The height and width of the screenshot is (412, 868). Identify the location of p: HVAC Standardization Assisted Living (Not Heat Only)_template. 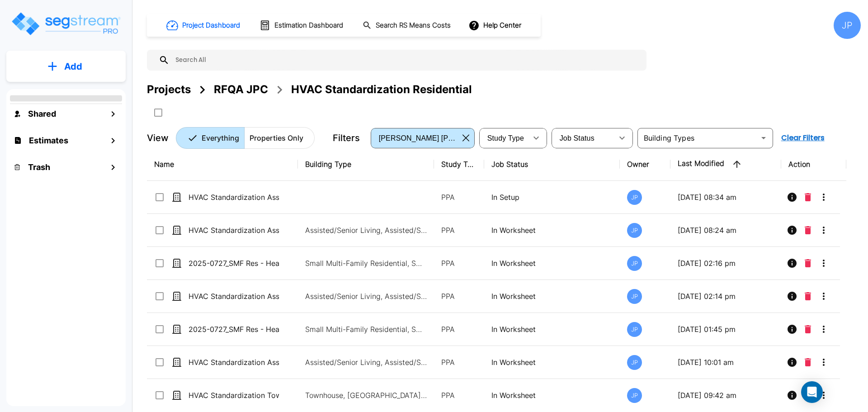
(234, 197).